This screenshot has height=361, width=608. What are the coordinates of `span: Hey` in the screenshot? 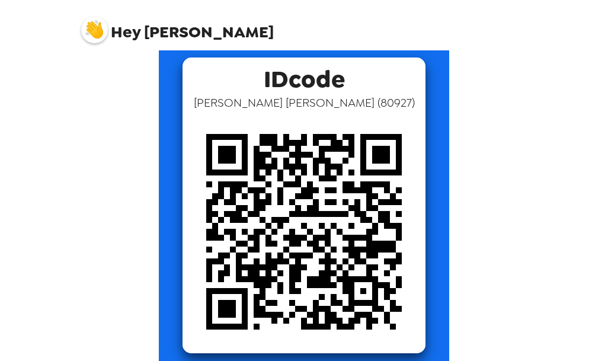 It's located at (126, 32).